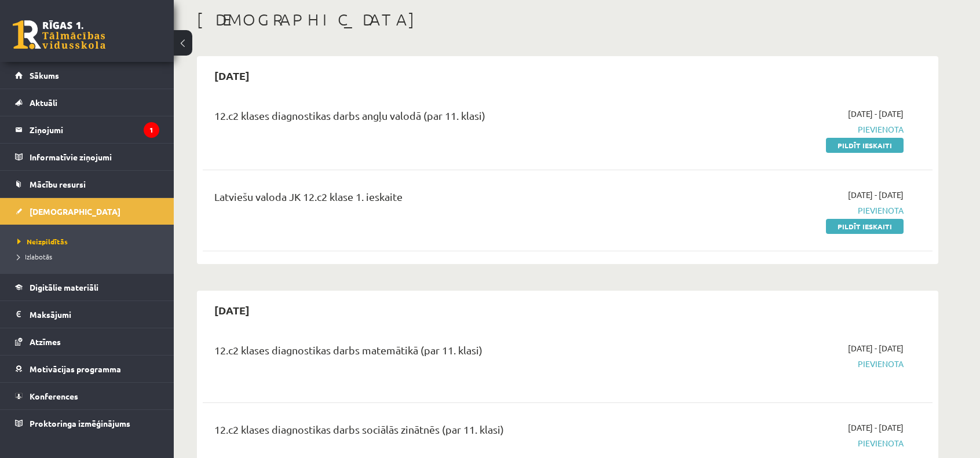 The height and width of the screenshot is (458, 980). Describe the element at coordinates (80, 423) in the screenshot. I see `span: Proktoringa izmēģinājums` at that location.